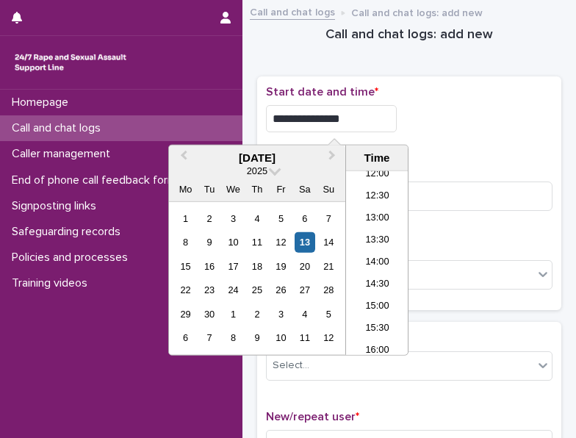 This screenshot has height=438, width=576. I want to click on h1: Call and chat logs: add new, so click(409, 35).